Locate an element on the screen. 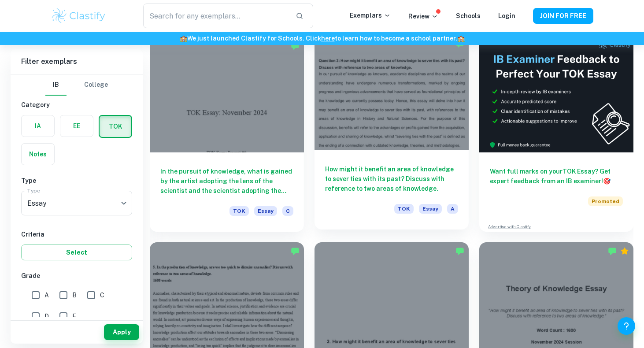 This screenshot has height=348, width=644. button: Help and Feedback is located at coordinates (627, 326).